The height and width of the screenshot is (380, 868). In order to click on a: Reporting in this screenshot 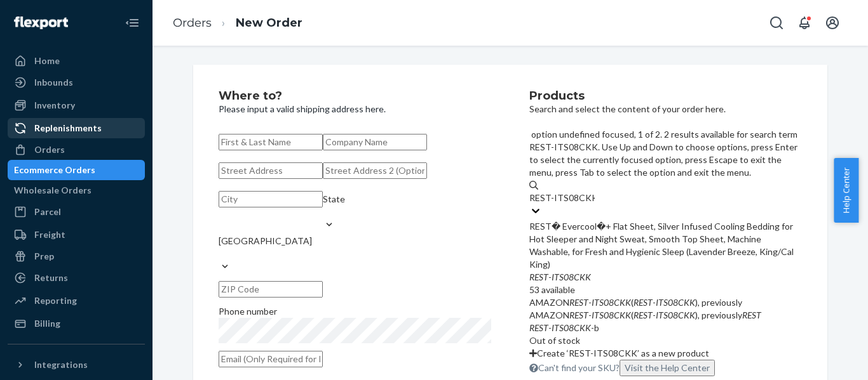, I will do `click(76, 301)`.